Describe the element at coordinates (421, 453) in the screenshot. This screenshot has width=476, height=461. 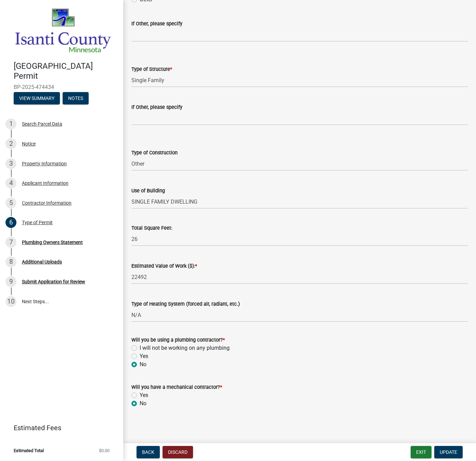
I see `button: Exit` at that location.